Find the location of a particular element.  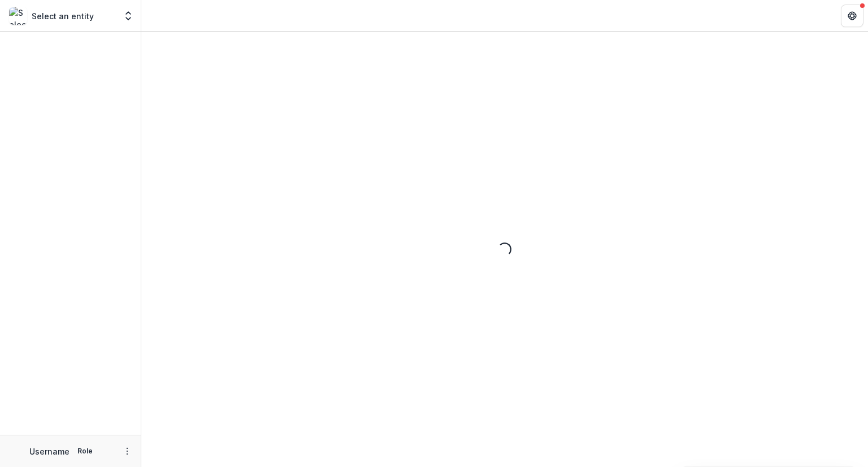

button: More is located at coordinates (127, 451).